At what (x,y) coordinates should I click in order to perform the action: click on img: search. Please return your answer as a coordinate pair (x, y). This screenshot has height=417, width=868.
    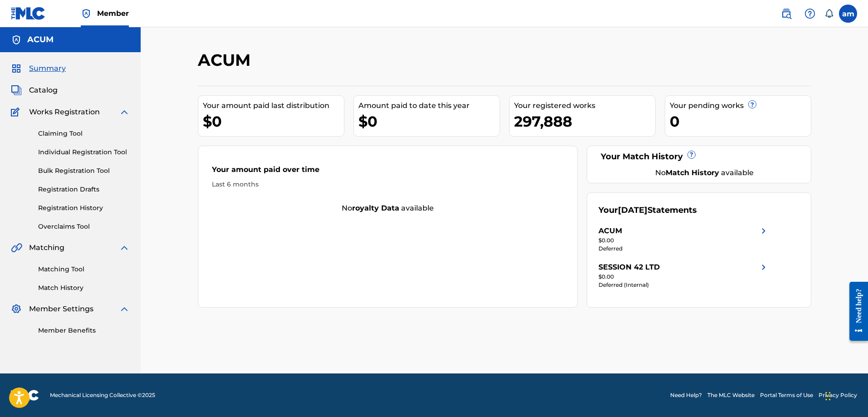
    Looking at the image, I should click on (786, 13).